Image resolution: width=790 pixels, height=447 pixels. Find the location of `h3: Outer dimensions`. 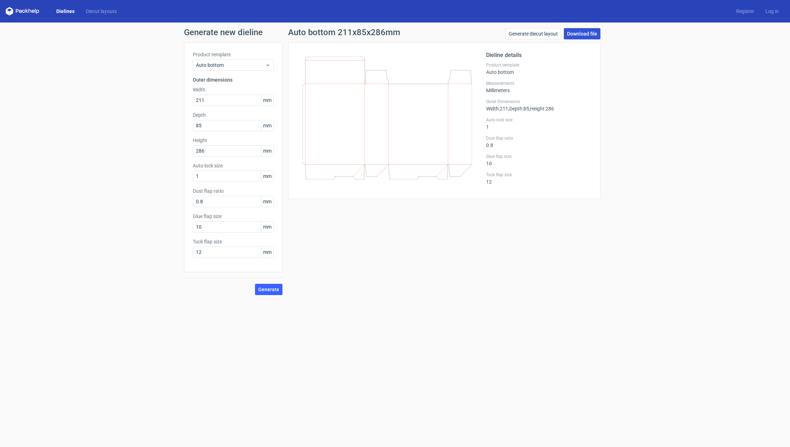

h3: Outer dimensions is located at coordinates (233, 80).